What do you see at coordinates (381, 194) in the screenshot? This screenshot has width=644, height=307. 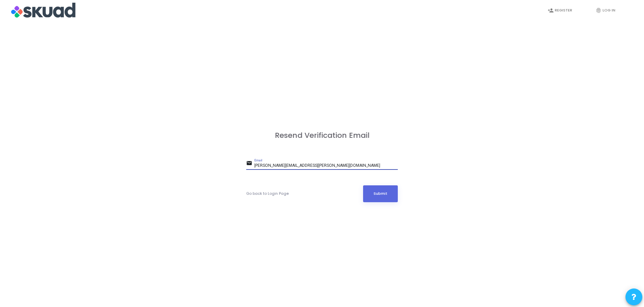 I see `button: Submit` at bounding box center [381, 194].